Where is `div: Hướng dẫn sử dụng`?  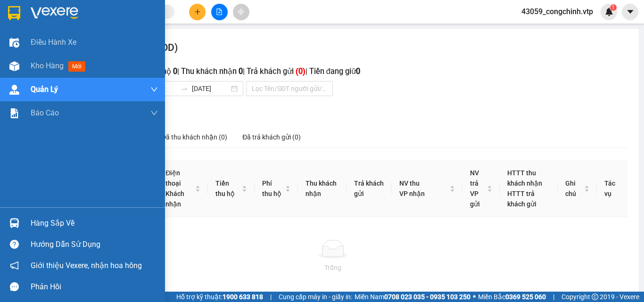 div: Hướng dẫn sử dụng is located at coordinates (94, 245).